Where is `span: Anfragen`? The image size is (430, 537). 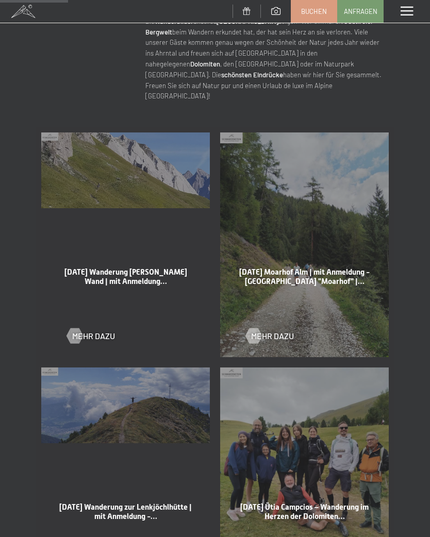
span: Anfragen is located at coordinates (360, 11).